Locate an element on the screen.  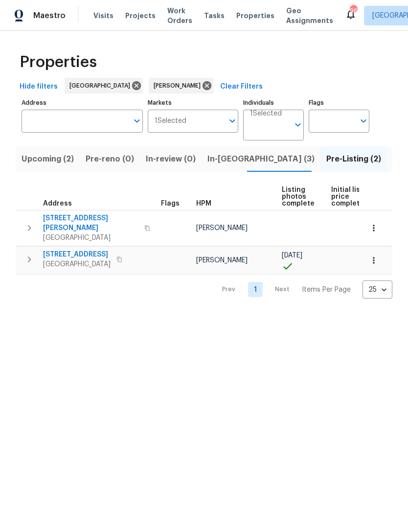
span: Listing photos complete is located at coordinates (298, 197).